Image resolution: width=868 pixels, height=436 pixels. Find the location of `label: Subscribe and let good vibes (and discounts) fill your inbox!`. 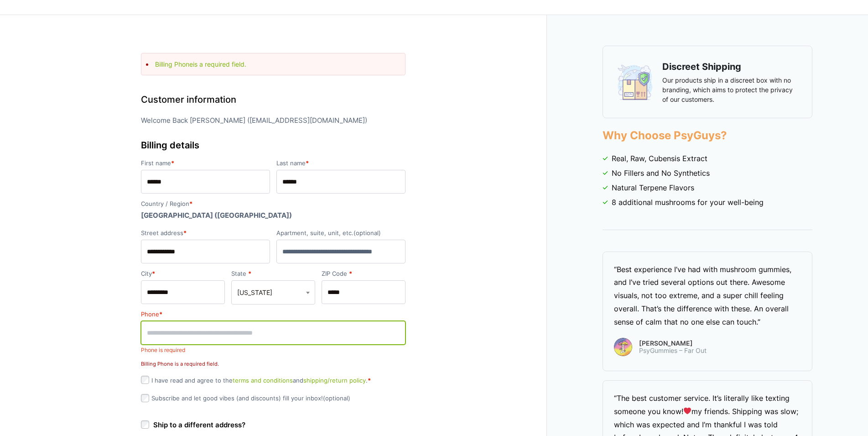

label: Subscribe and let good vibes (and discounts) fill your inbox! is located at coordinates (246, 398).